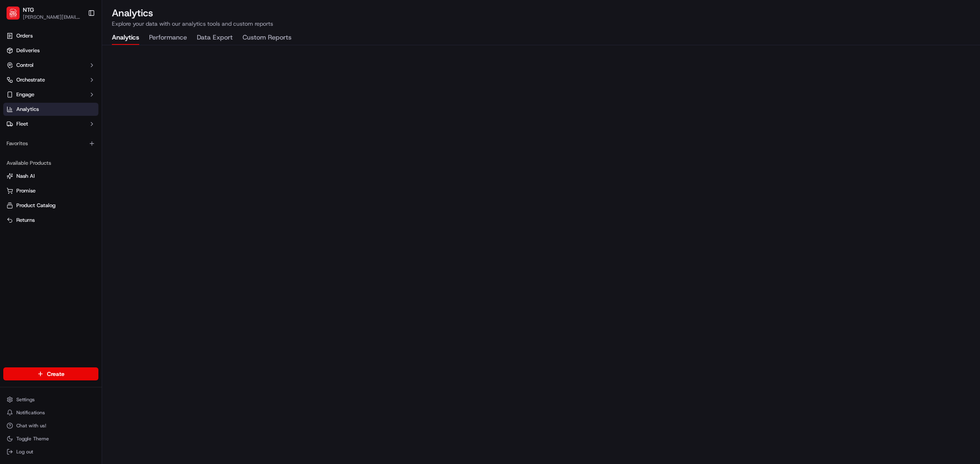  I want to click on span: Toggle Theme, so click(33, 439).